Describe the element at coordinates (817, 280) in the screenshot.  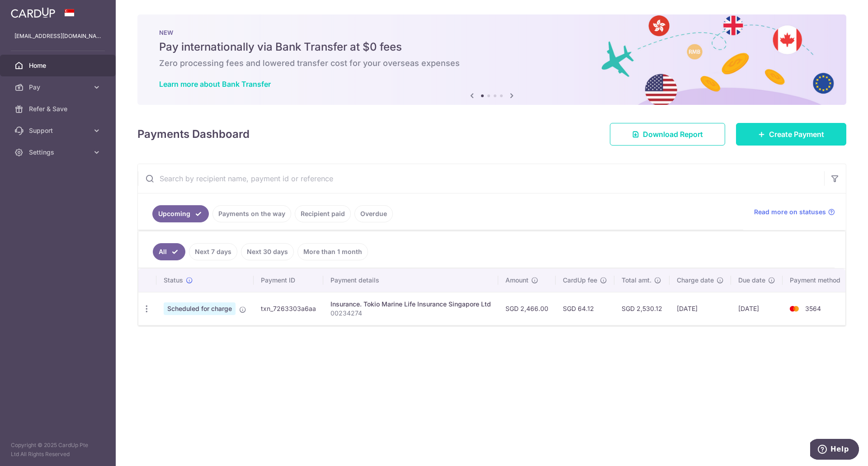
I see `th: Payment method` at that location.